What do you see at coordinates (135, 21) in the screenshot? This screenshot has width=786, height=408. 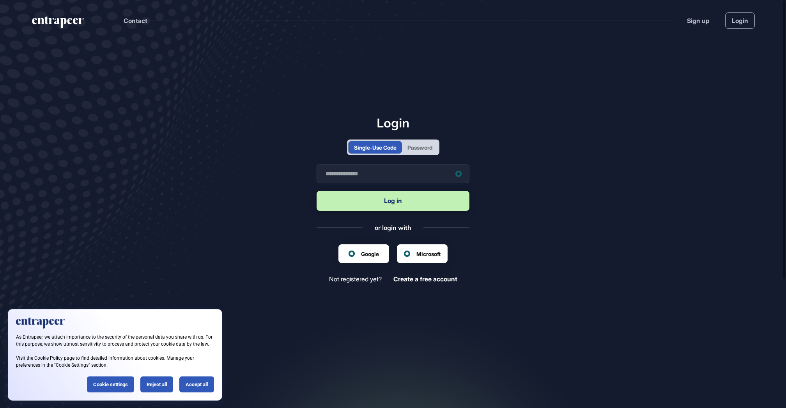 I see `button: Contact` at bounding box center [135, 21].